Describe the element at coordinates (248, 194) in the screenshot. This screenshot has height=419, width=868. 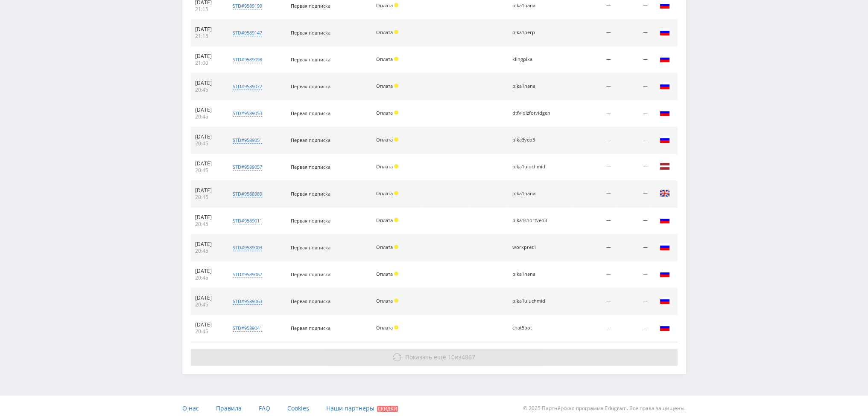
I see `div: std#9588989` at that location.